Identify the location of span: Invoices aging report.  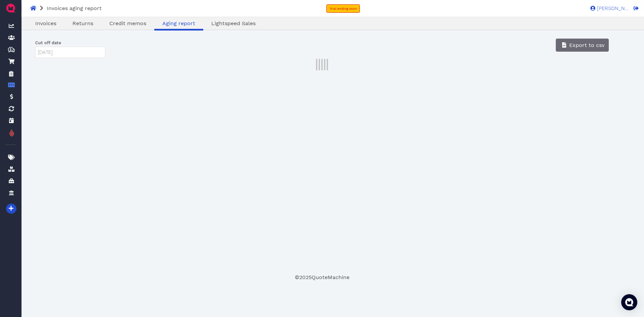
(74, 8).